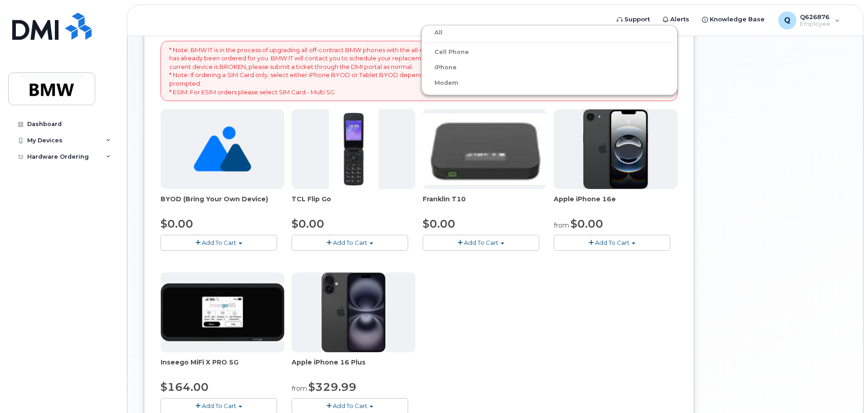 This screenshot has height=413, width=868. What do you see at coordinates (353, 204) in the screenshot?
I see `span: TCL Flip Go` at bounding box center [353, 204].